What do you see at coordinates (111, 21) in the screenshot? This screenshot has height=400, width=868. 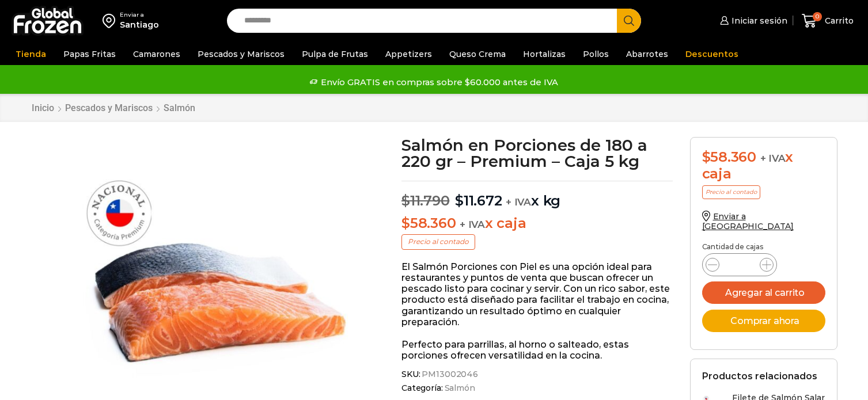 I see `img: address-field-icon.svg` at bounding box center [111, 21].